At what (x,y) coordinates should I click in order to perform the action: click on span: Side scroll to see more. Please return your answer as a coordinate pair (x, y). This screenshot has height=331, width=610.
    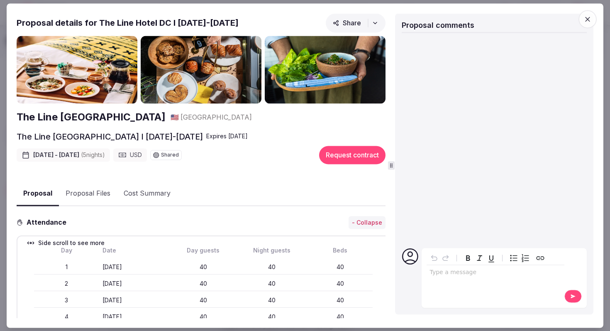
    Looking at the image, I should click on (71, 243).